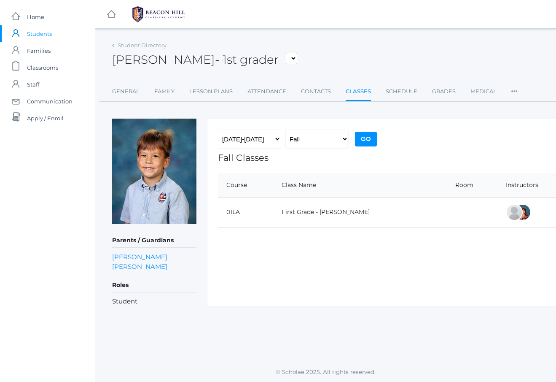 This screenshot has width=556, height=382. What do you see at coordinates (401, 92) in the screenshot?
I see `a: Schedule` at bounding box center [401, 92].